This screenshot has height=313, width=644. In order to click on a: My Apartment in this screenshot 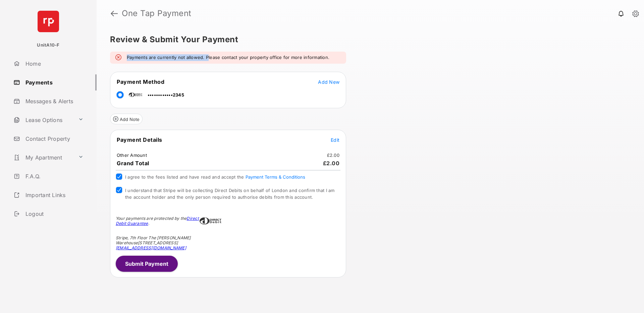, I will do `click(43, 157)`.